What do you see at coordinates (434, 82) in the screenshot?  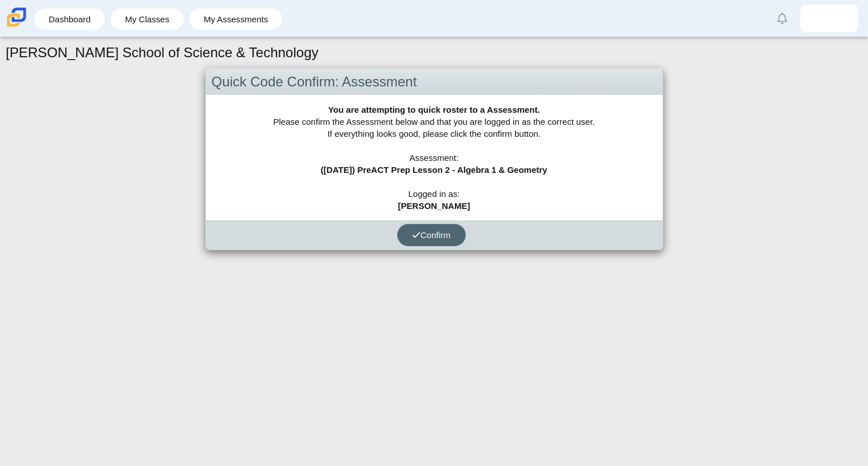 I see `div: Quick Code Confirm: Assessment` at bounding box center [434, 82].